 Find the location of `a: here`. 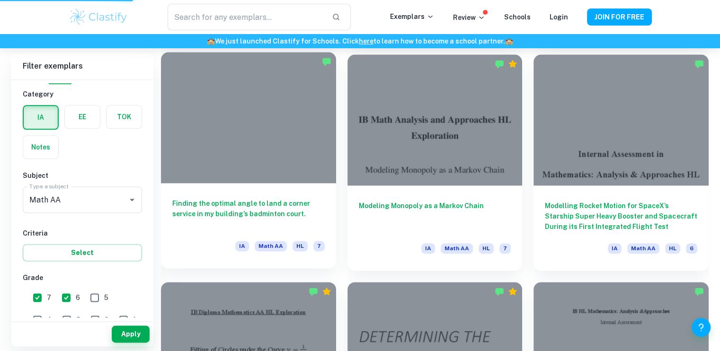

a: here is located at coordinates (366, 41).